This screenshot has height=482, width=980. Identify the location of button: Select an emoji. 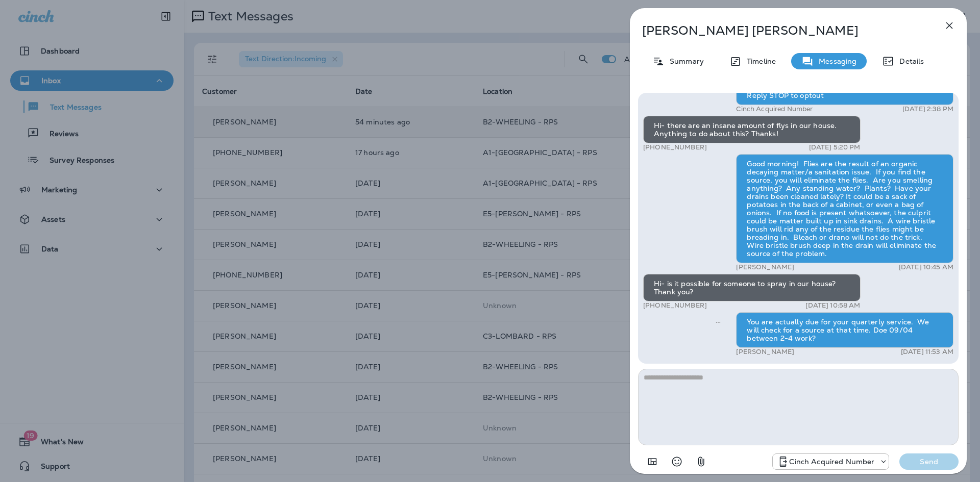
(676, 462).